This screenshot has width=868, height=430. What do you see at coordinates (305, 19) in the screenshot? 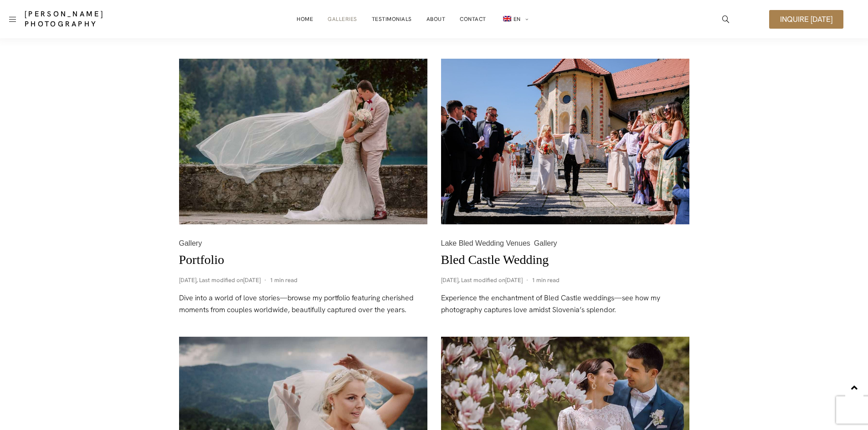
I see `a: Home` at bounding box center [305, 19].